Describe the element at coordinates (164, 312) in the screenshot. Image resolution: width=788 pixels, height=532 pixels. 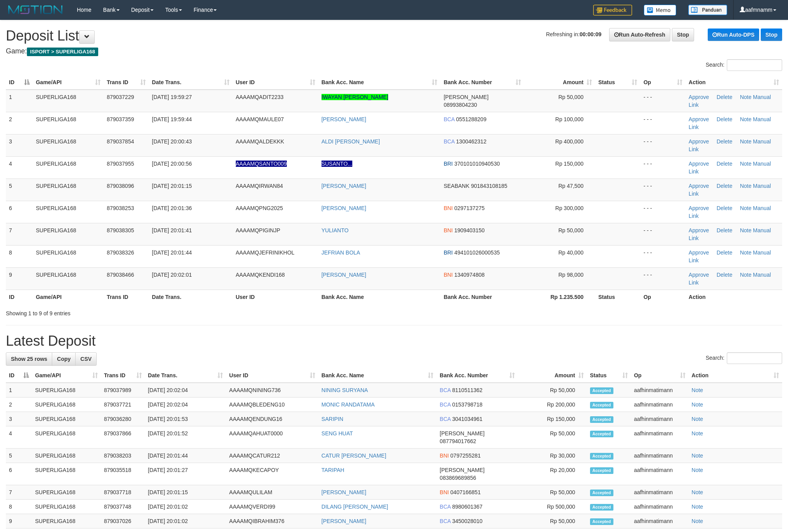
I see `div: Showing 1 to 9 of 9 entries` at that location.